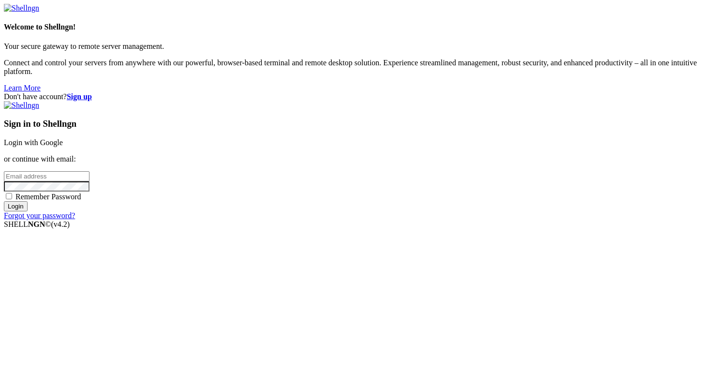 This screenshot has height=386, width=711. What do you see at coordinates (60, 224) in the screenshot?
I see `span: 4.2.0` at bounding box center [60, 224].